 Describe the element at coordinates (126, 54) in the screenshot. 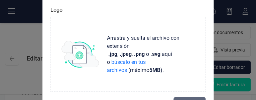

I see `strong: .jpeg` at that location.